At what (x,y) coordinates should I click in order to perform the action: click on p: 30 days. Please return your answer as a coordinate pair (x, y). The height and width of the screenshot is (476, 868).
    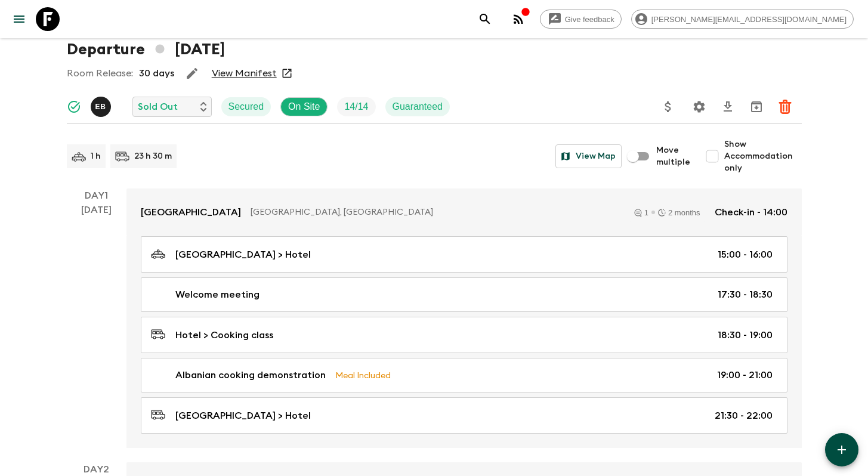
    Looking at the image, I should click on (156, 73).